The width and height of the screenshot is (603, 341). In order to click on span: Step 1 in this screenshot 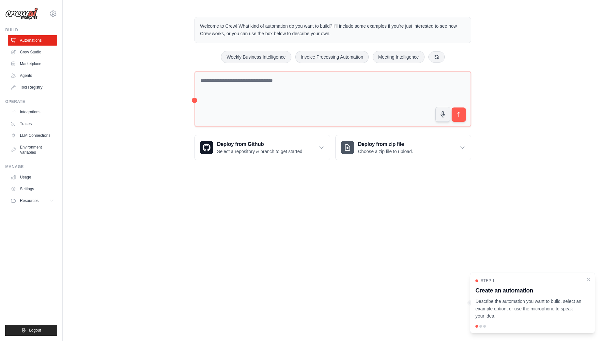, I will do `click(487, 281)`.